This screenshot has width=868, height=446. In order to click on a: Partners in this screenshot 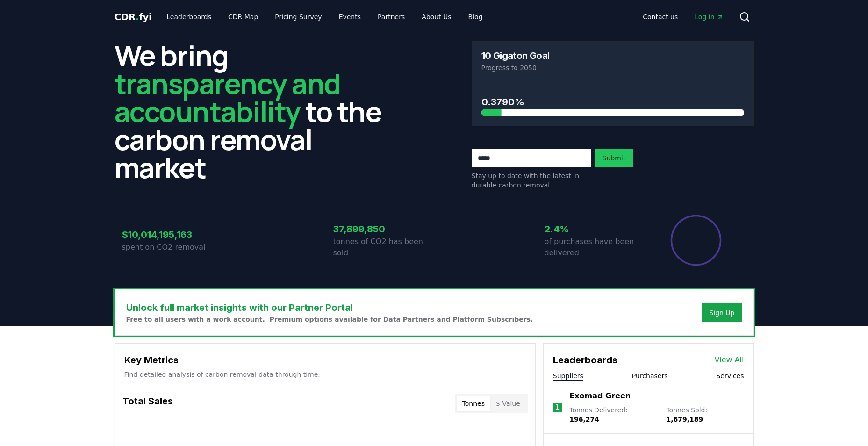, I will do `click(391, 17)`.